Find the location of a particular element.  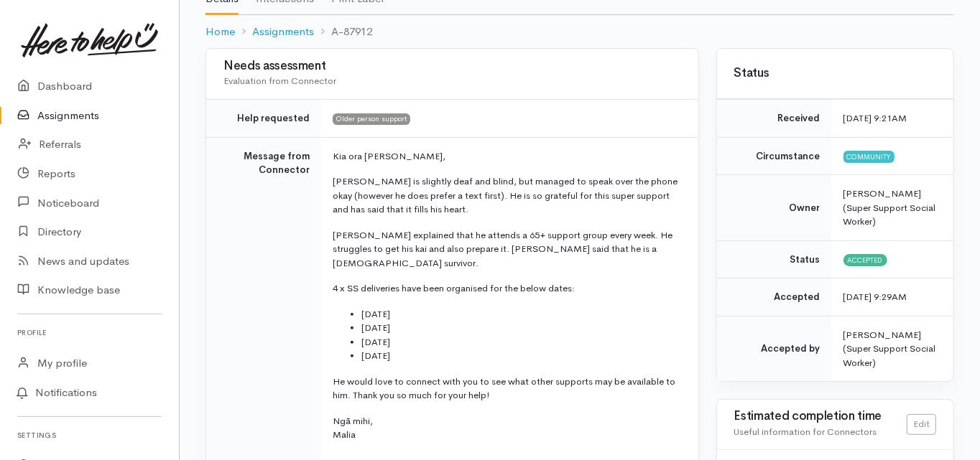

p: He would love to connect with you to see what other supports may be available to him. Thank you s... is located at coordinates (506, 389).